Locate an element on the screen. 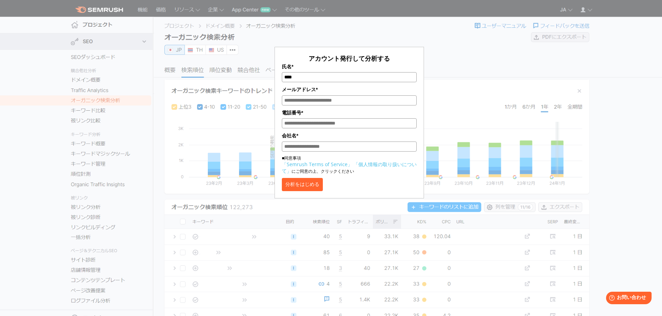 The width and height of the screenshot is (662, 316). p: ■同意事項 にご同意の上、クリックください is located at coordinates (349, 165).